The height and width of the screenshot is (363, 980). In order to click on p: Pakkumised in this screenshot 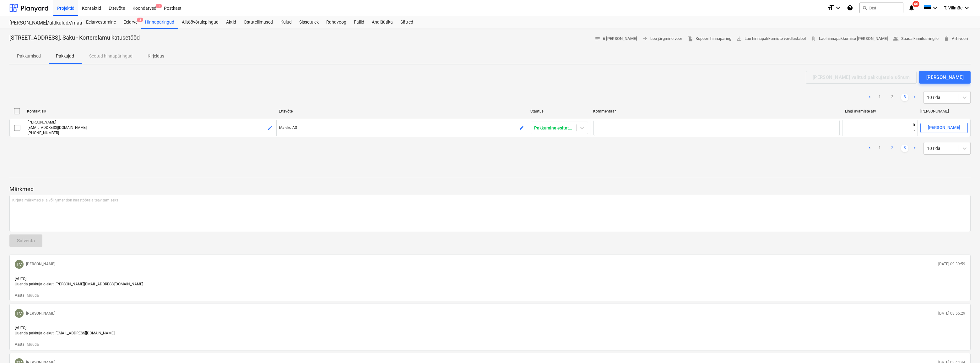, I will do `click(29, 56)`.